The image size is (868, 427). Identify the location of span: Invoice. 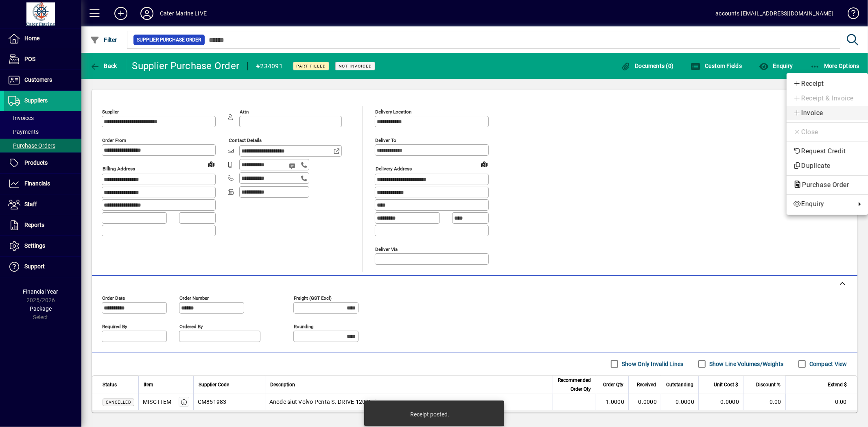
(827, 113).